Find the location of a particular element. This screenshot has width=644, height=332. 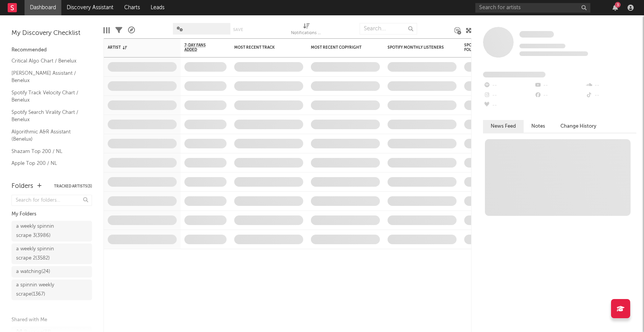

button: Change History is located at coordinates (579, 126).